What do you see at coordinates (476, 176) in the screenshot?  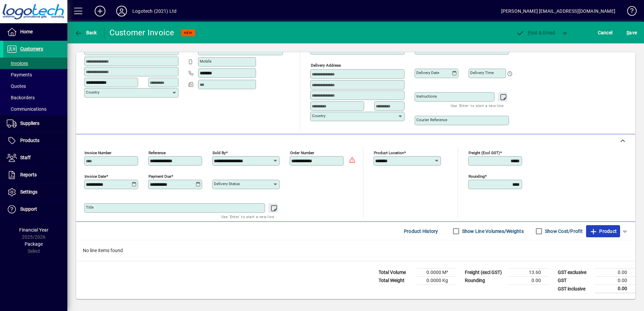 I see `mat-label: Rounding` at bounding box center [476, 176].